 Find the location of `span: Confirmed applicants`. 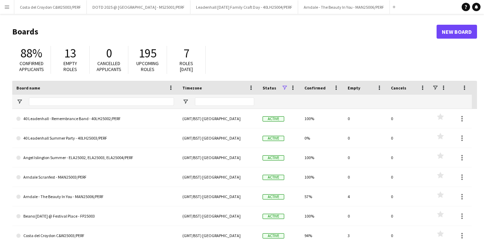

span: Confirmed applicants is located at coordinates (31, 66).